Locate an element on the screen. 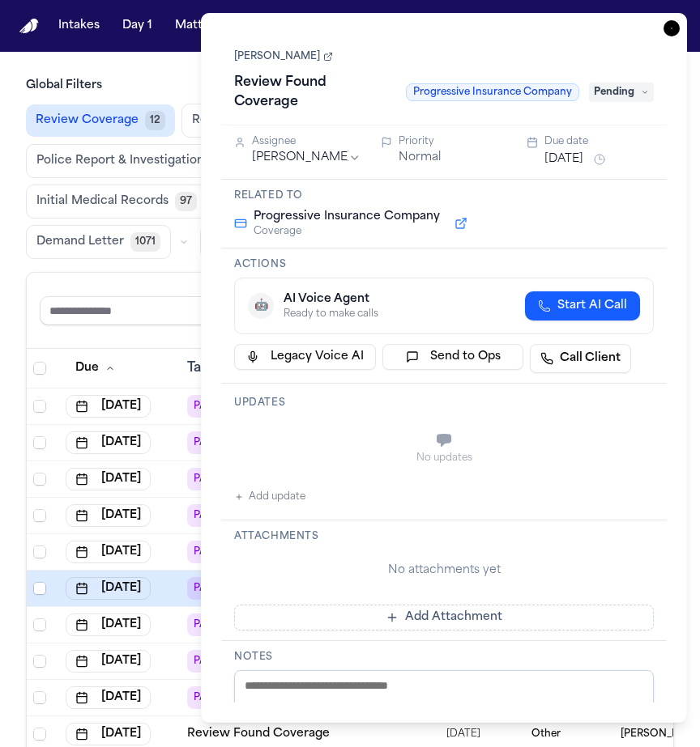  button: Add update is located at coordinates (270, 497).